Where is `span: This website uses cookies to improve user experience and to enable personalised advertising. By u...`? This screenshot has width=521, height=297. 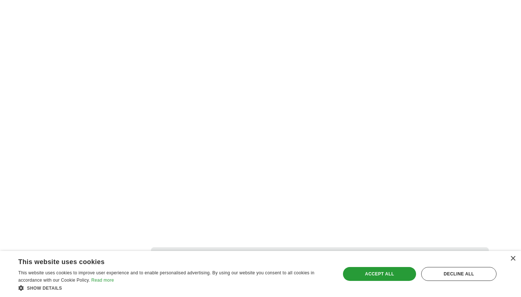
span: This website uses cookies to improve user experience and to enable personalised advertising. By u... is located at coordinates (166, 276).